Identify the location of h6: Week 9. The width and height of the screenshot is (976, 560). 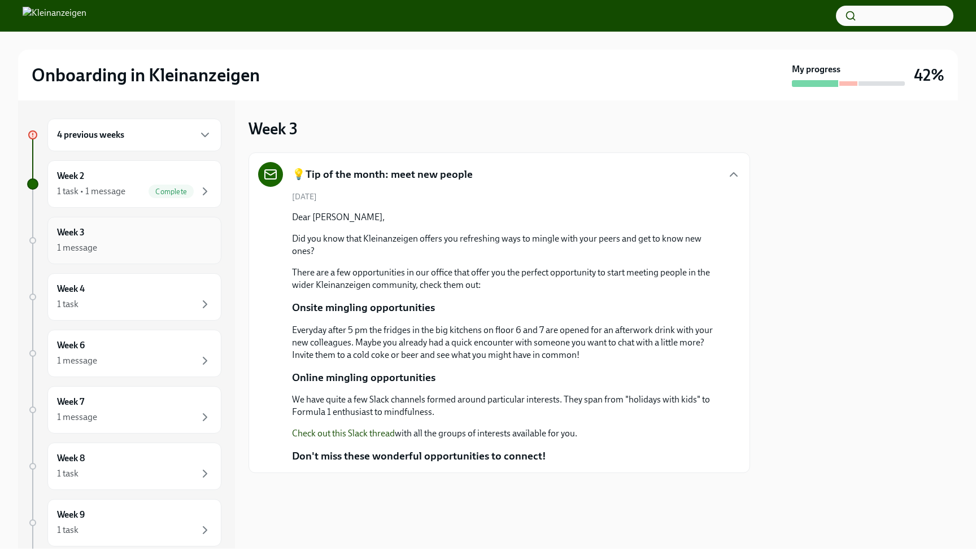
(70, 515).